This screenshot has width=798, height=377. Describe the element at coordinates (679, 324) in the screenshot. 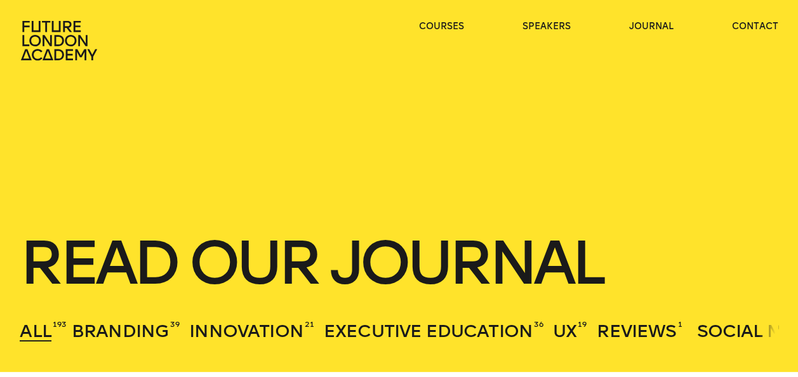

I see `sup: 1` at that location.